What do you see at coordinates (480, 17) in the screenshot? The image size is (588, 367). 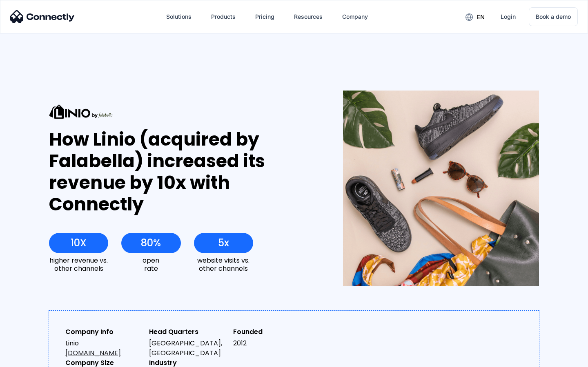 I see `div: en` at bounding box center [480, 17].